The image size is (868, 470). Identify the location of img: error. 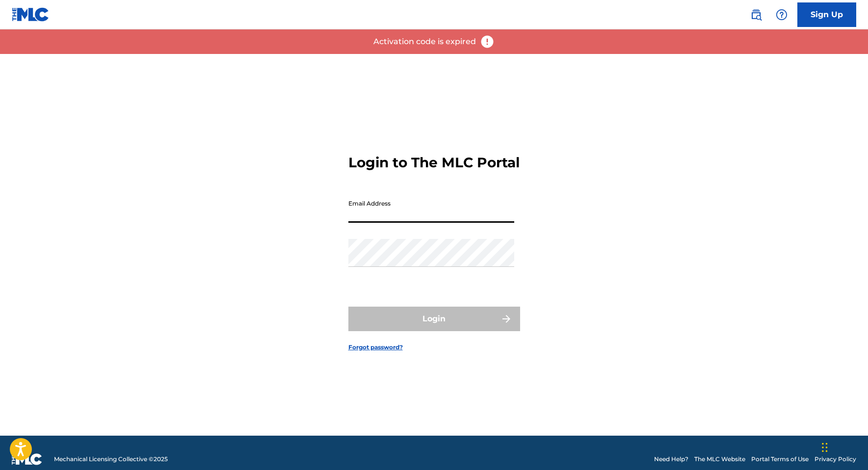
(487, 42).